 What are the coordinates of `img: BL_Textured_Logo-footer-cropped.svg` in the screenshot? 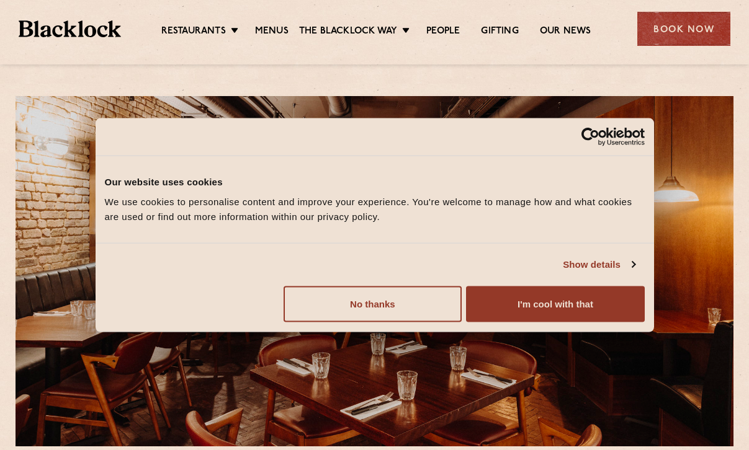 It's located at (69, 29).